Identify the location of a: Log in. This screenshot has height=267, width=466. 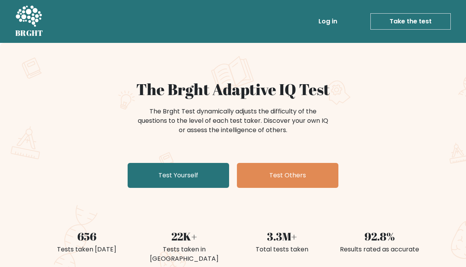
(328, 21).